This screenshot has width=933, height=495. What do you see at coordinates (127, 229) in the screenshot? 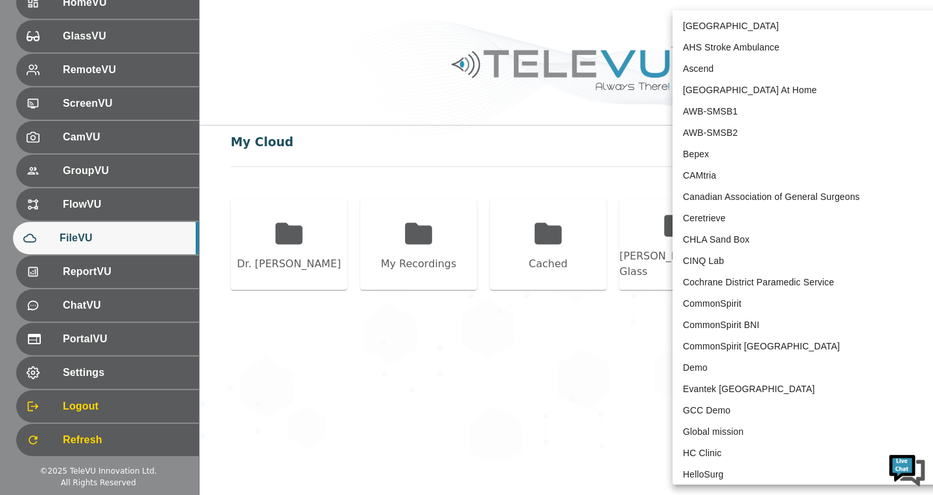
I see `span: We're online!` at bounding box center [127, 229].